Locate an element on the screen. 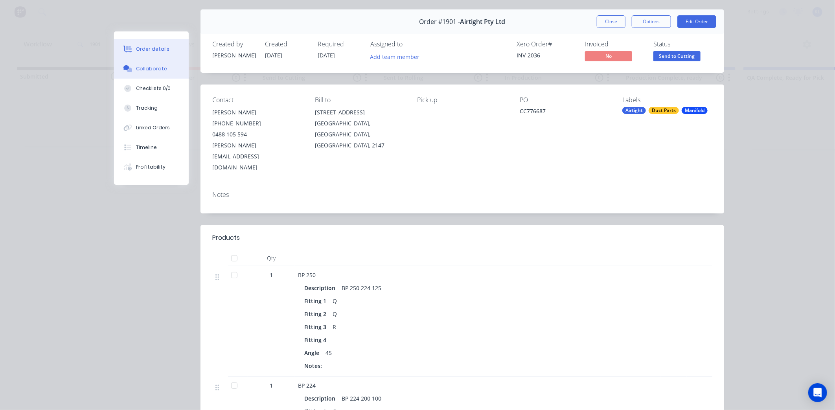 The height and width of the screenshot is (410, 835). button: Timeline is located at coordinates (151, 148).